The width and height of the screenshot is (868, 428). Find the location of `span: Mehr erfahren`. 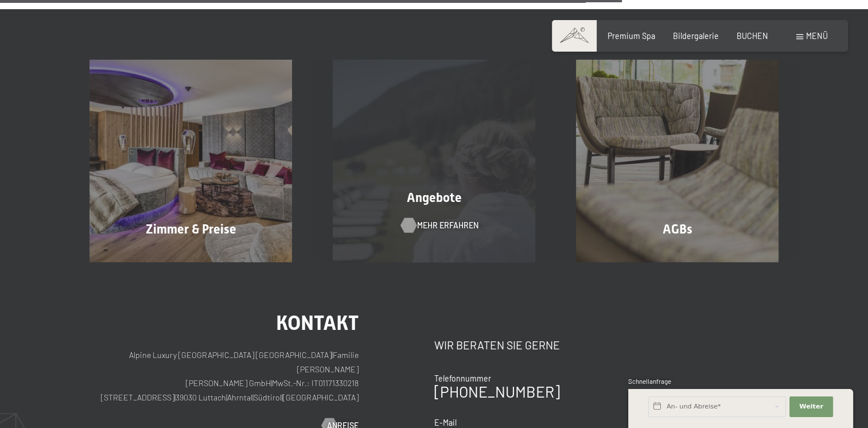

span: Mehr erfahren is located at coordinates (447, 226).